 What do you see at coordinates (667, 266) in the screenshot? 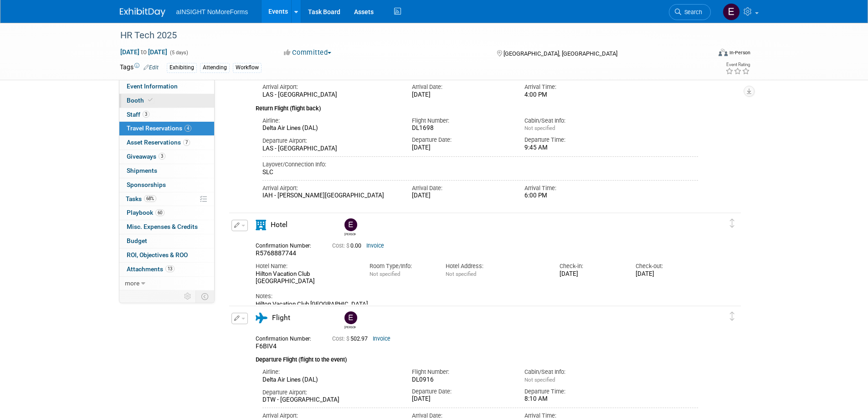
I see `div: Check-out:` at bounding box center [667, 266].